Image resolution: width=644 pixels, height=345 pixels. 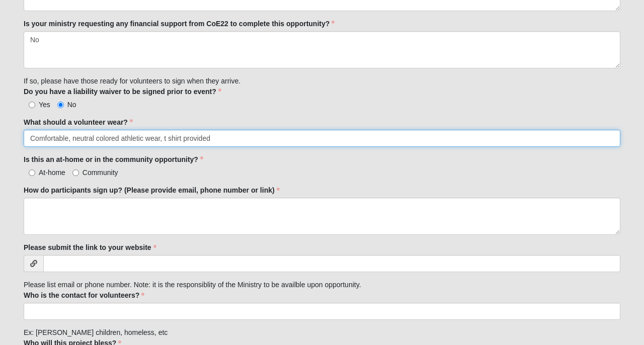 What do you see at coordinates (78, 122) in the screenshot?
I see `label: What should a volunteer wear?` at bounding box center [78, 122].